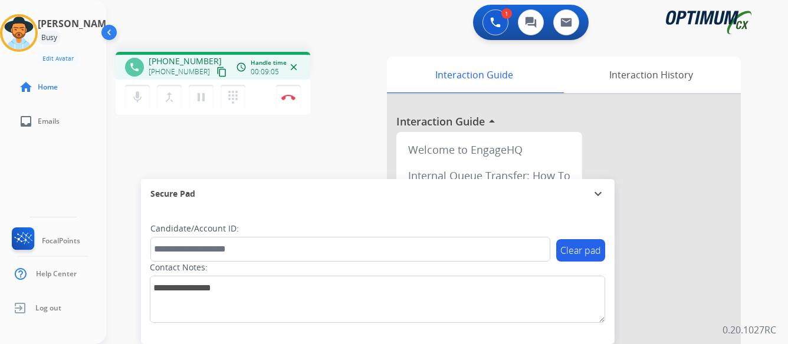 Image resolution: width=788 pixels, height=344 pixels. I want to click on label: Candidate/Account ID:, so click(195, 229).